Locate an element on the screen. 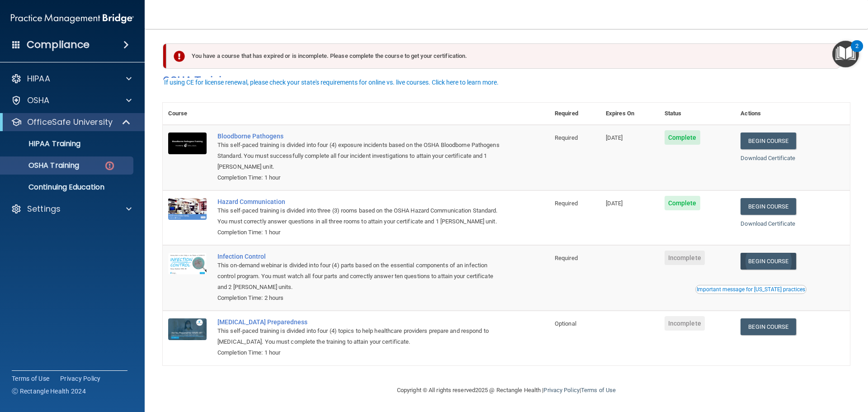  a: Bloodborne Pathogens is located at coordinates (361, 136).